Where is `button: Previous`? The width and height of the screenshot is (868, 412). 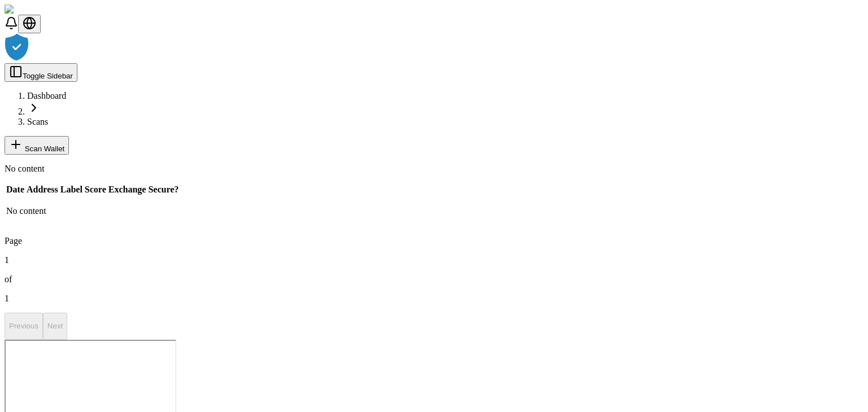 button: Previous is located at coordinates (24, 326).